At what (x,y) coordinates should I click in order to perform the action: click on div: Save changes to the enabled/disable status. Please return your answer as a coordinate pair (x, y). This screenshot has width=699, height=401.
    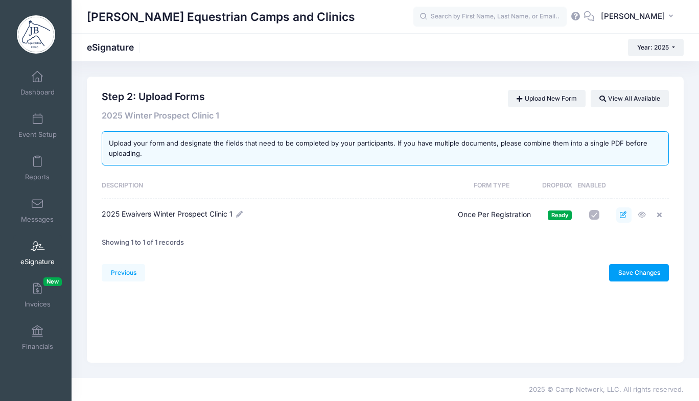
    Looking at the image, I should click on (527, 273).